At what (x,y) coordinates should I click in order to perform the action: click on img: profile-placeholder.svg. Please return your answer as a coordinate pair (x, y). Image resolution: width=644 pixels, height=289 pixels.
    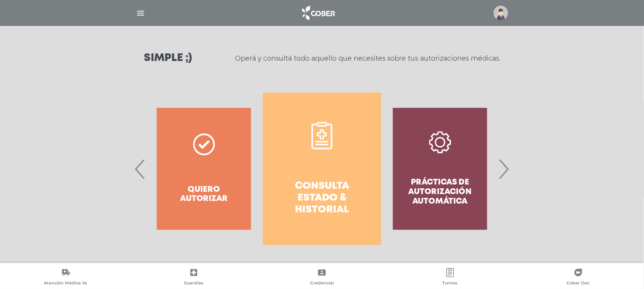
    Looking at the image, I should click on (501, 13).